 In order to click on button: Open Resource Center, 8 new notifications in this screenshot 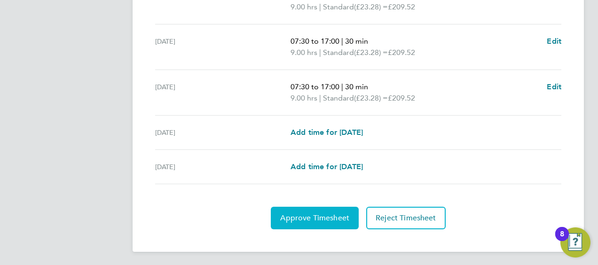, I will do `click(576, 243)`.